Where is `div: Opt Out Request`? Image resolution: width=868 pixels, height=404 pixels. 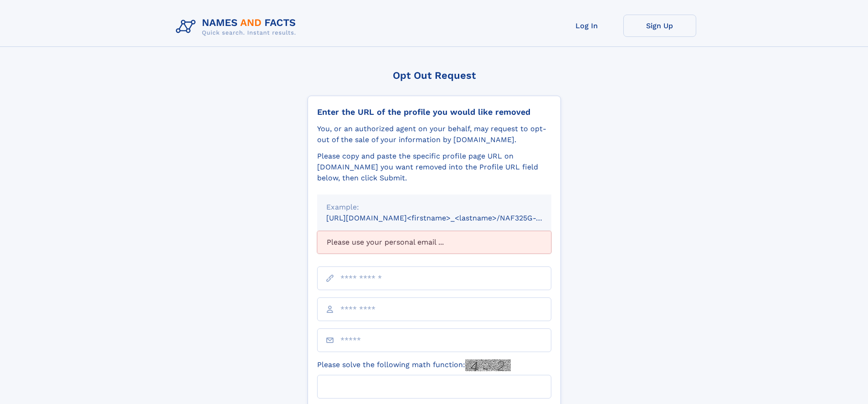
div: Opt Out Request is located at coordinates (434, 75).